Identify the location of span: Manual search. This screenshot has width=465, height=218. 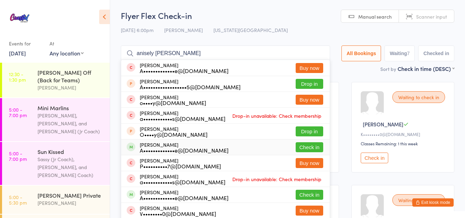
(375, 17).